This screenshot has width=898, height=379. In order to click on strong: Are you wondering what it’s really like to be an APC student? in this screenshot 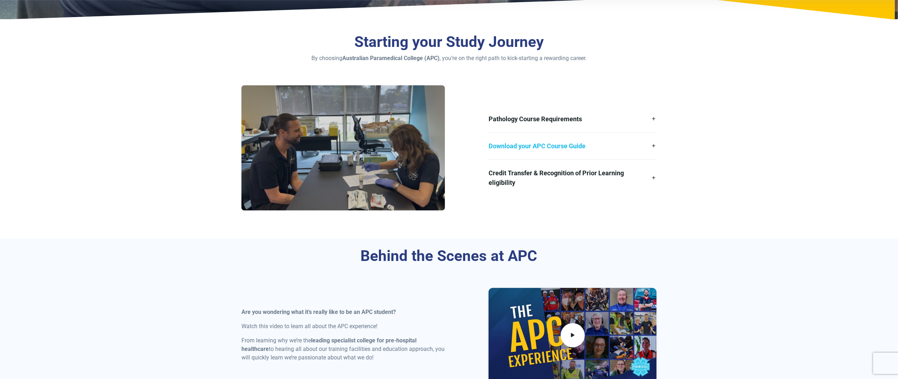, I will do `click(319, 312)`.